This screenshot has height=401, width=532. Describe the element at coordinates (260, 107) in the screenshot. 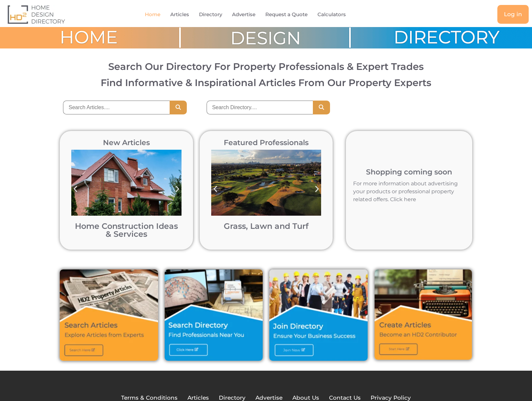

I see `input: Search Directory....` at that location.